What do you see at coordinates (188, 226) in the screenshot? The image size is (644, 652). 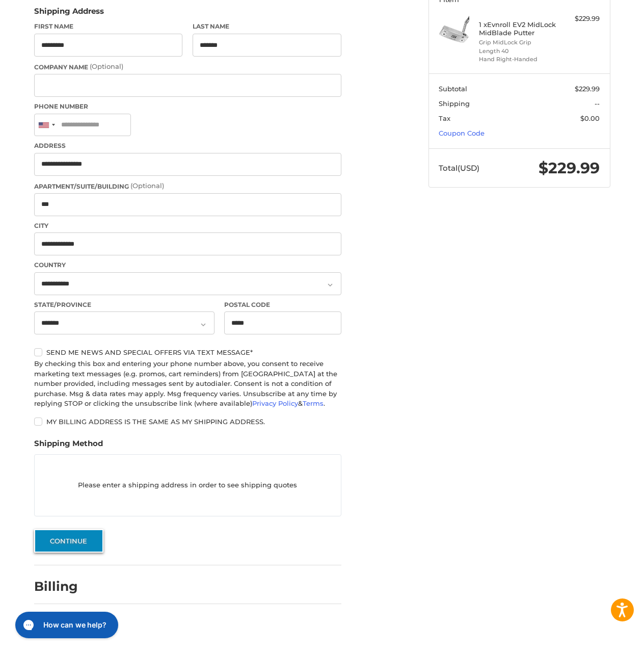 I see `label: City` at bounding box center [188, 226].